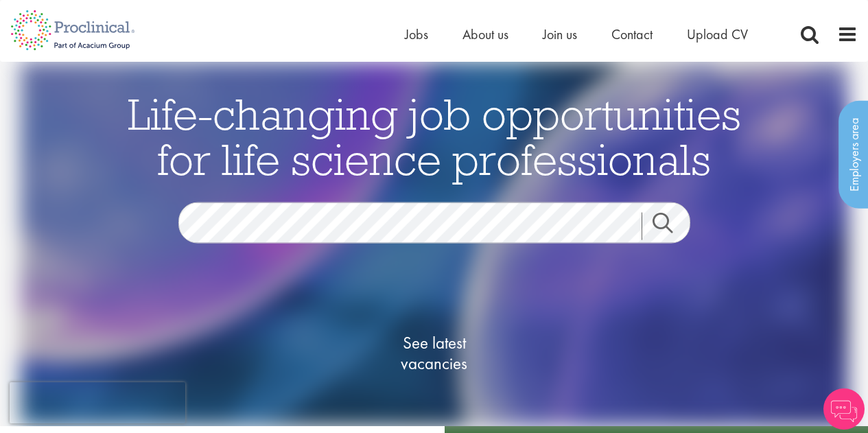 This screenshot has width=868, height=433. Describe the element at coordinates (434, 244) in the screenshot. I see `img: candidate home` at that location.